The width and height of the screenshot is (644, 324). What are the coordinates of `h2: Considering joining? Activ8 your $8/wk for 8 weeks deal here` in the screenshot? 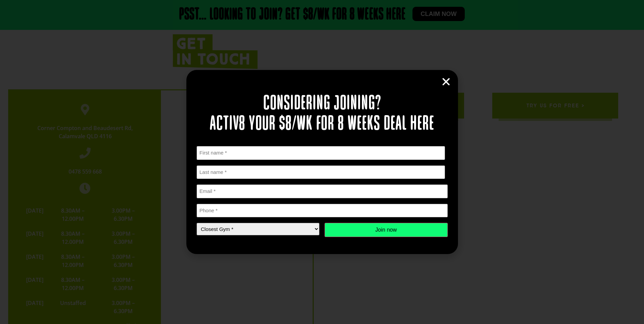 It's located at (322, 114).